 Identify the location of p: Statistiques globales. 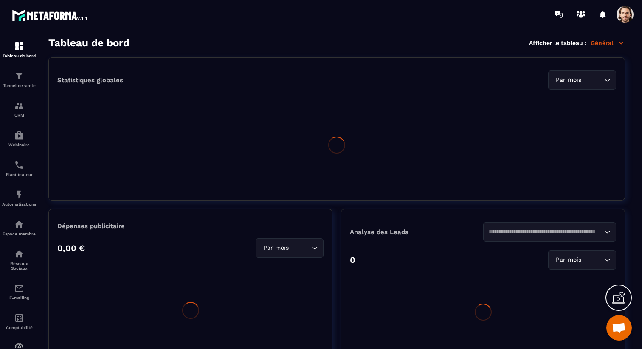
(90, 80).